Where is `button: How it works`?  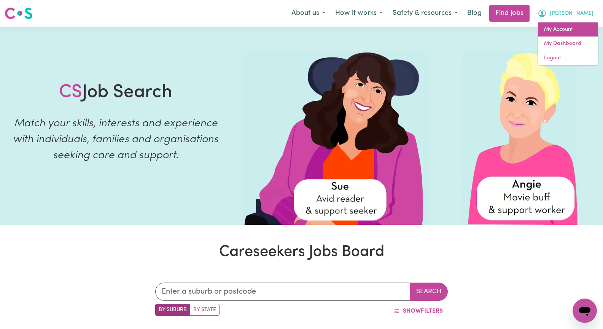
button: How it works is located at coordinates (359, 13).